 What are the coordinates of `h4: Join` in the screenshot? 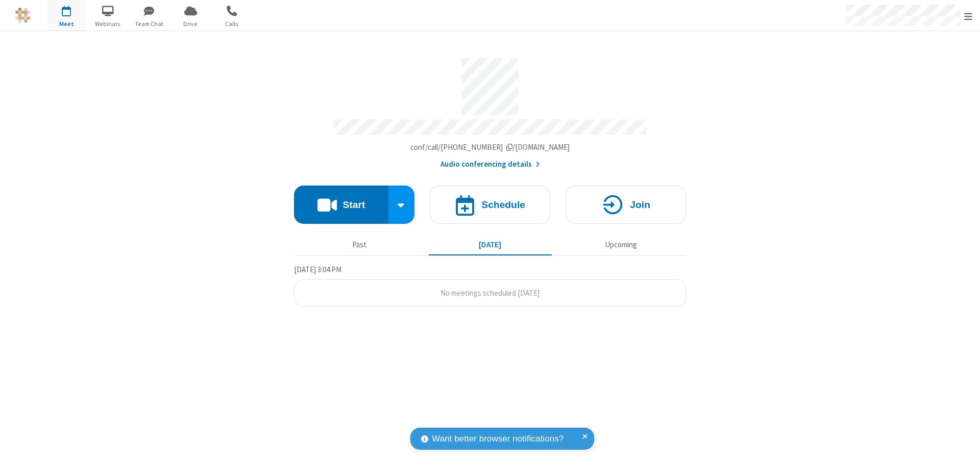 It's located at (640, 204).